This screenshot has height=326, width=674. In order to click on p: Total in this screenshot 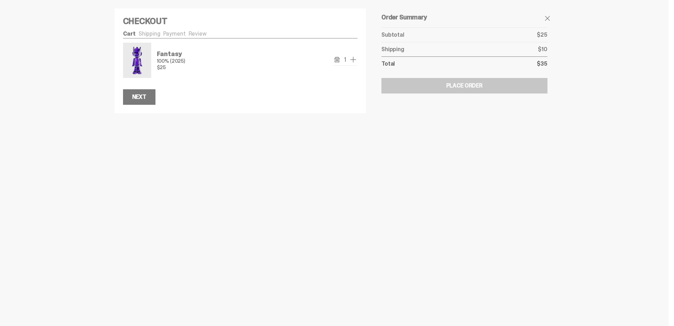, I will do `click(388, 64)`.